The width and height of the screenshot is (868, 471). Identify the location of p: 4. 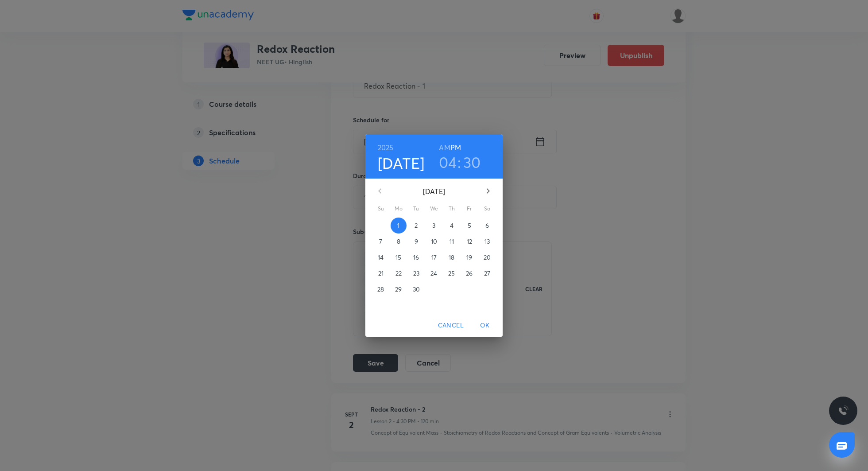
(451, 225).